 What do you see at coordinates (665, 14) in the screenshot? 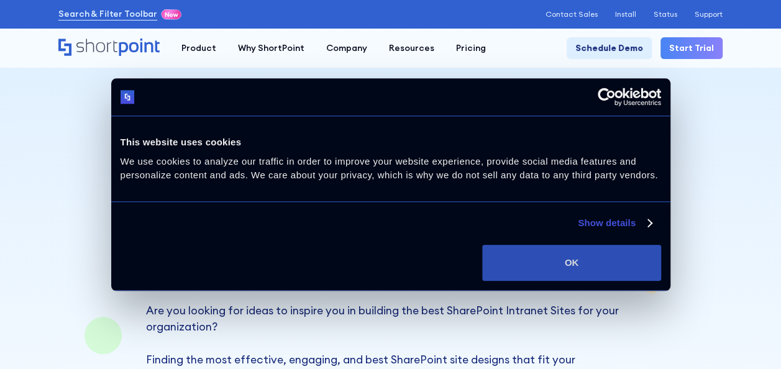
I see `a: Status` at bounding box center [665, 14].